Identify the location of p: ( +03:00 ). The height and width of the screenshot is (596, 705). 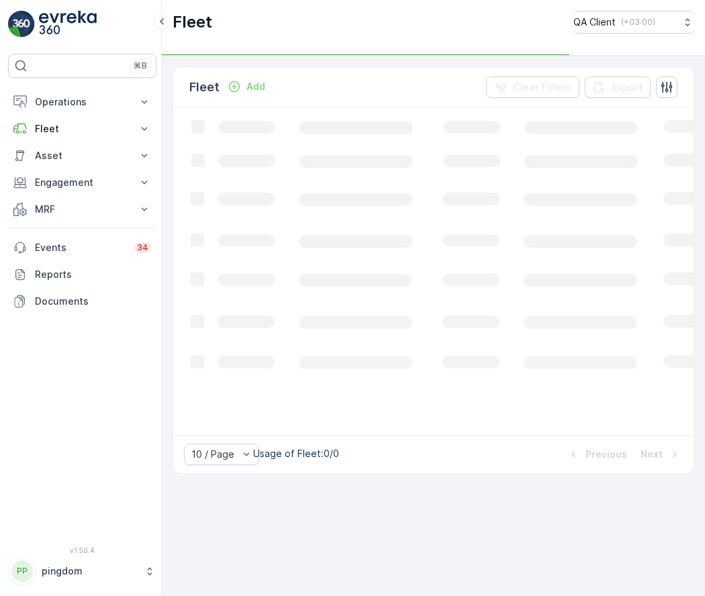
(638, 22).